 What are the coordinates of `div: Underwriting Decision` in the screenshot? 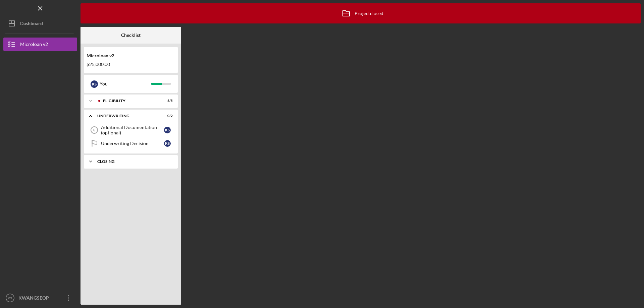 It's located at (132, 144).